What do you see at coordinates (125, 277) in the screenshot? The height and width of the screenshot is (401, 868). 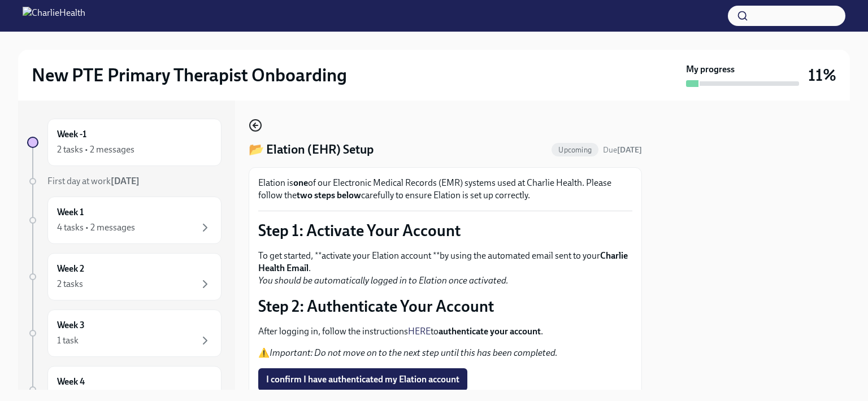 I see `a: Week 22 tasks` at bounding box center [125, 277].